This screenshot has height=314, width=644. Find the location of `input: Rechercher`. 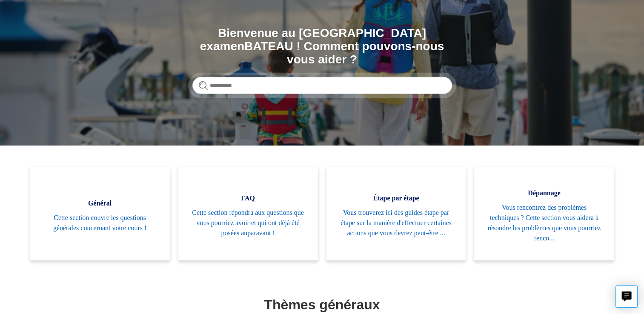

input: Rechercher is located at coordinates (322, 85).